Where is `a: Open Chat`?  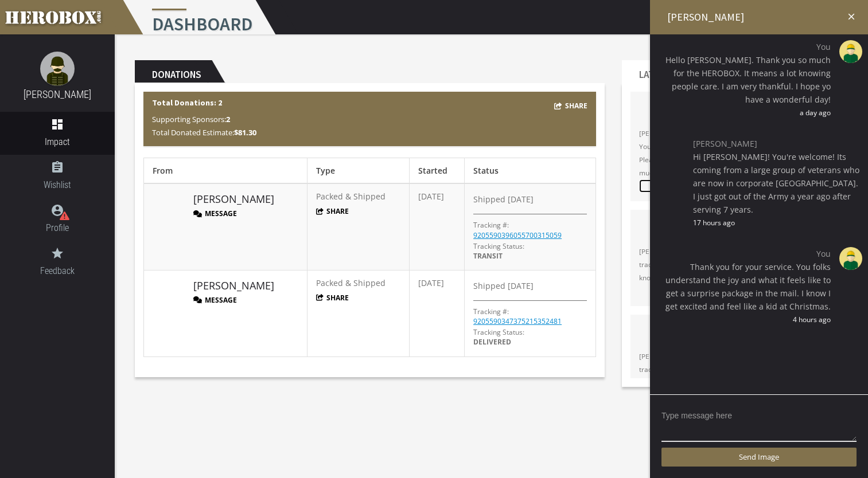
a: Open Chat is located at coordinates (735, 186).